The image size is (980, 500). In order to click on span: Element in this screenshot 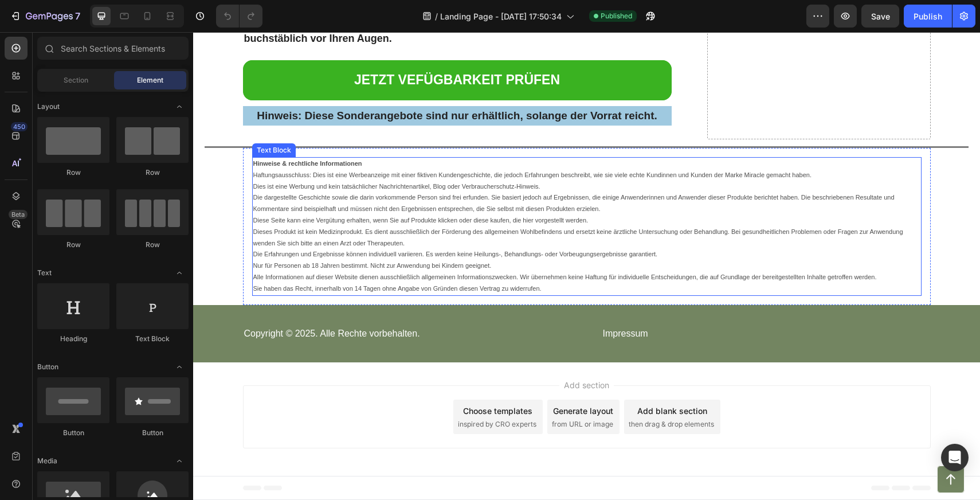, I will do `click(150, 80)`.